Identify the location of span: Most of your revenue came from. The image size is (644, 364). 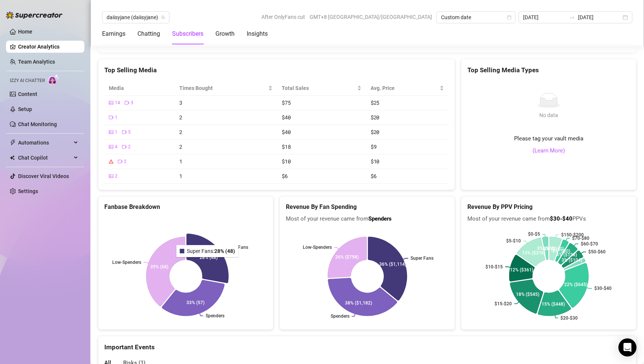
(367, 219).